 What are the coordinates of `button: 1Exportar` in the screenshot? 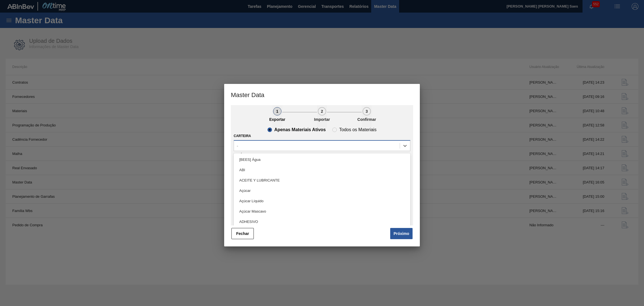 It's located at (277, 117).